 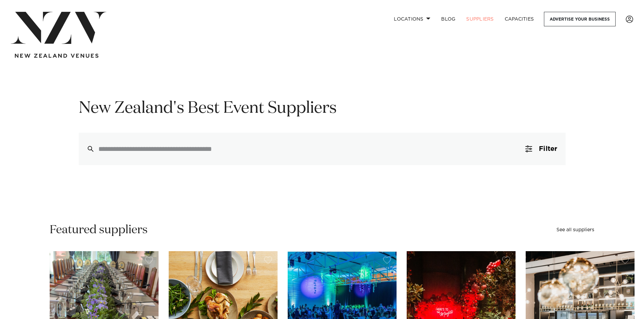 I want to click on h1: New Zealand's Best Event Suppliers, so click(x=322, y=108).